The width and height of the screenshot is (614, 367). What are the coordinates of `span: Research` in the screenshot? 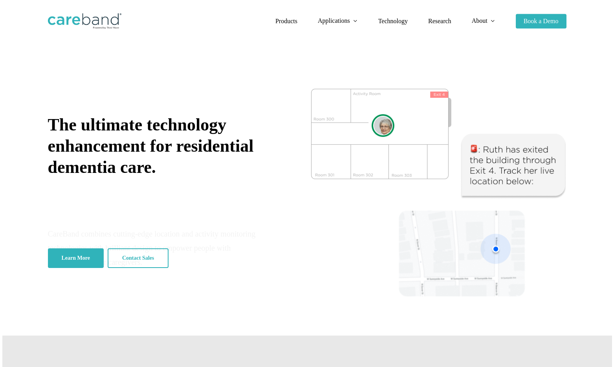 It's located at (439, 21).